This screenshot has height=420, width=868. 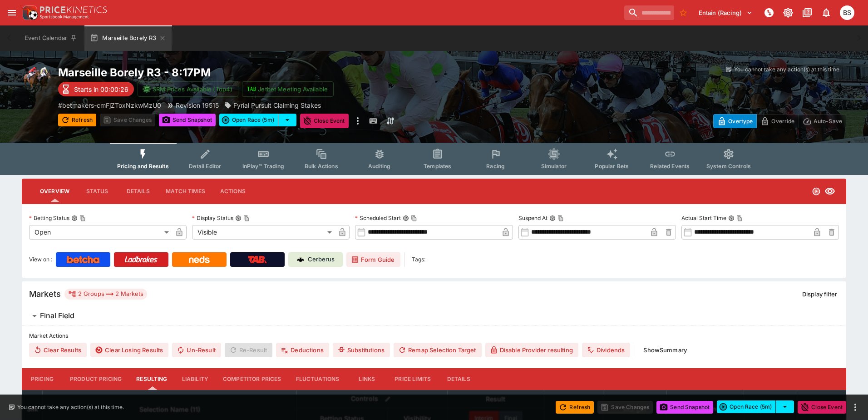 What do you see at coordinates (606, 350) in the screenshot?
I see `button: Dividends` at bounding box center [606, 350].